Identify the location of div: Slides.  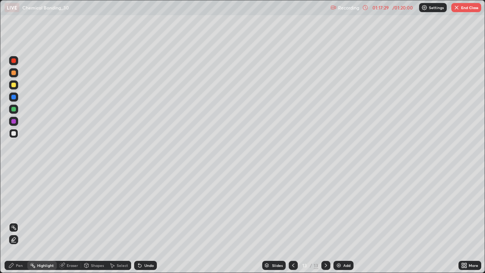
(278, 265).